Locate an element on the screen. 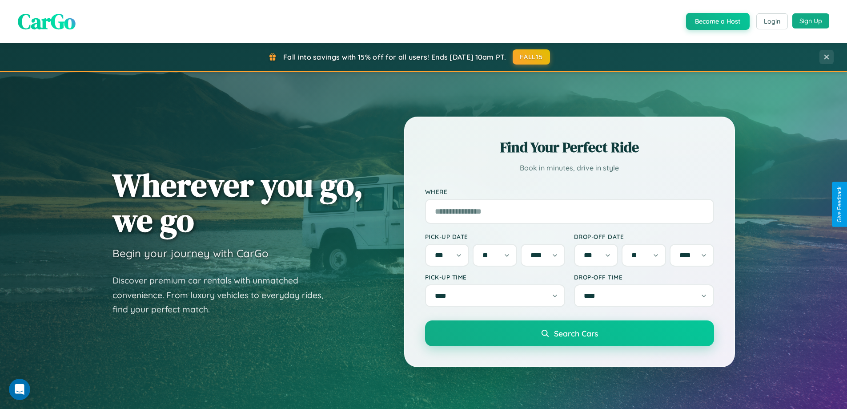 This screenshot has width=847, height=409. h3: Begin your journey with CarGo is located at coordinates (190, 253).